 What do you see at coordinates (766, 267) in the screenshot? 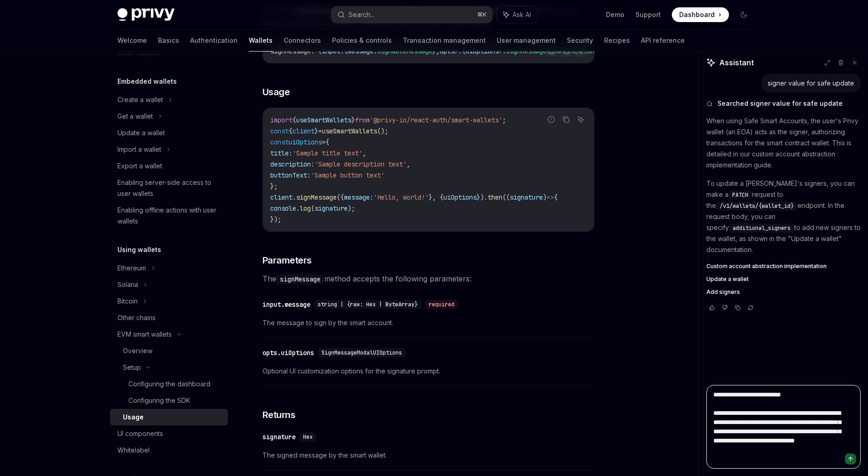
I see `span: Custom account abstraction implementation` at bounding box center [766, 267].